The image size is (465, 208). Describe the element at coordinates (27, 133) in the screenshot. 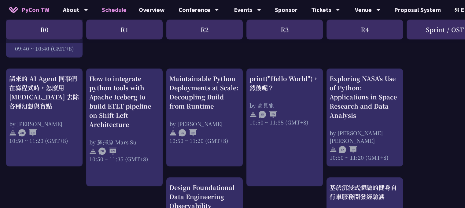

I see `img: ZHZH.38617ef.svg` at that location.